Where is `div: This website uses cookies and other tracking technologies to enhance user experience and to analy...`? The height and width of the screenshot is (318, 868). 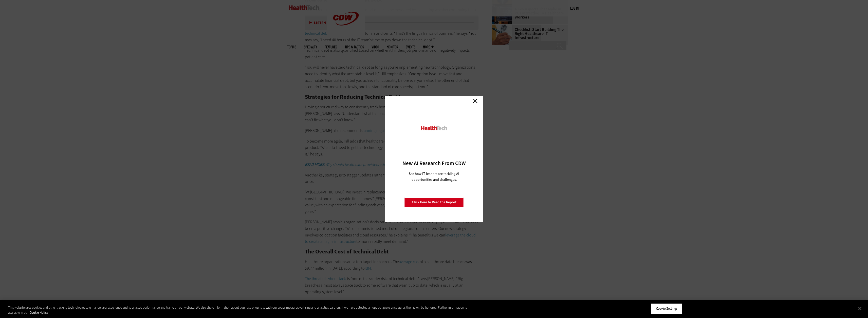
div: This website uses cookies and other tracking technologies to enhance user experience and to analy... is located at coordinates (243, 310).